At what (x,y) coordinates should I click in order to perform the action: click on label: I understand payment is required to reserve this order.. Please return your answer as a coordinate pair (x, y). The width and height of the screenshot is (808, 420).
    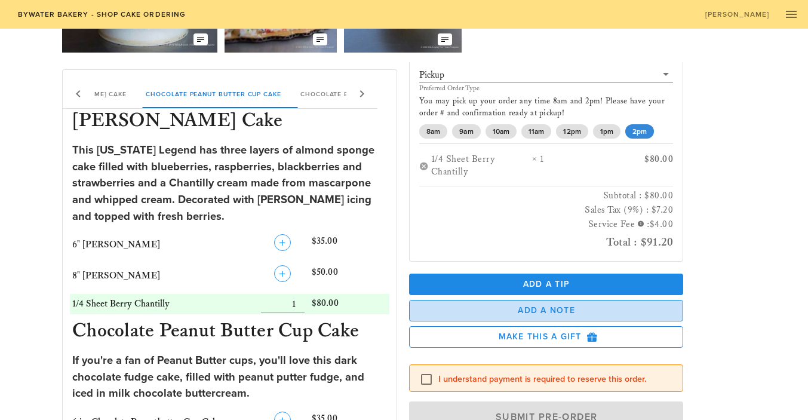
    Looking at the image, I should click on (556, 379).